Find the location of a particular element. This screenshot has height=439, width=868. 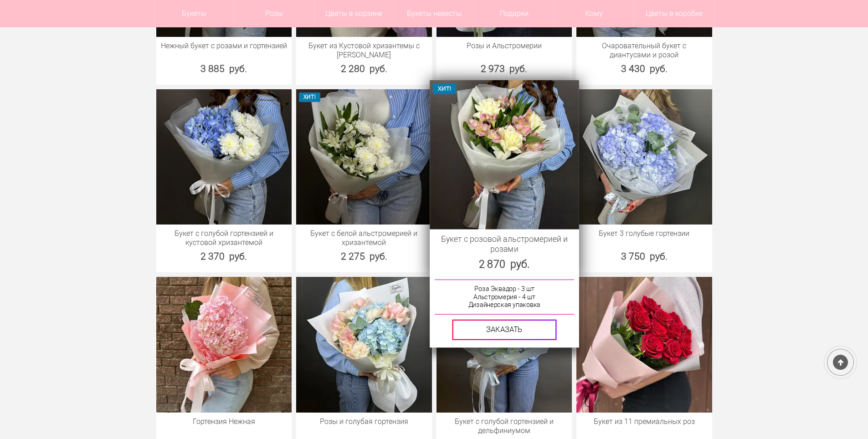

div: 2 870 руб. is located at coordinates (504, 264).